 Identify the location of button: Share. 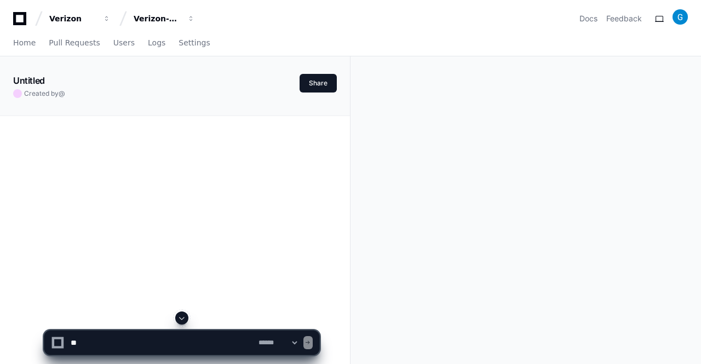
(318, 83).